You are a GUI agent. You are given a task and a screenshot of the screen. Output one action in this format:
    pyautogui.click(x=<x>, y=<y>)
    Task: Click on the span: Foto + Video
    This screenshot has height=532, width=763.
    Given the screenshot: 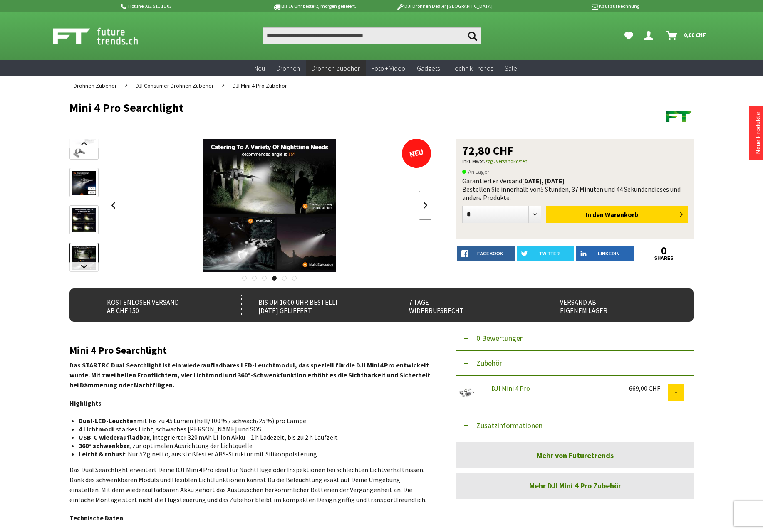 What is the action you would take?
    pyautogui.click(x=388, y=68)
    